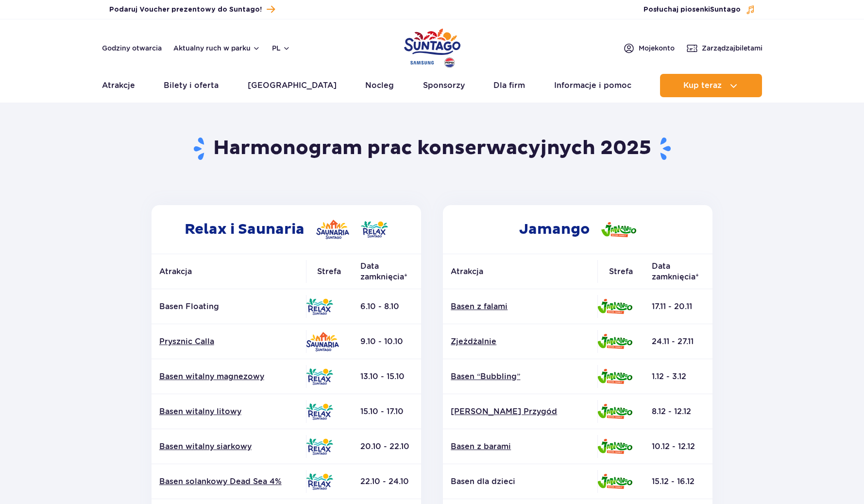 This screenshot has width=864, height=504. I want to click on td: 10.12 - 12.12, so click(678, 447).